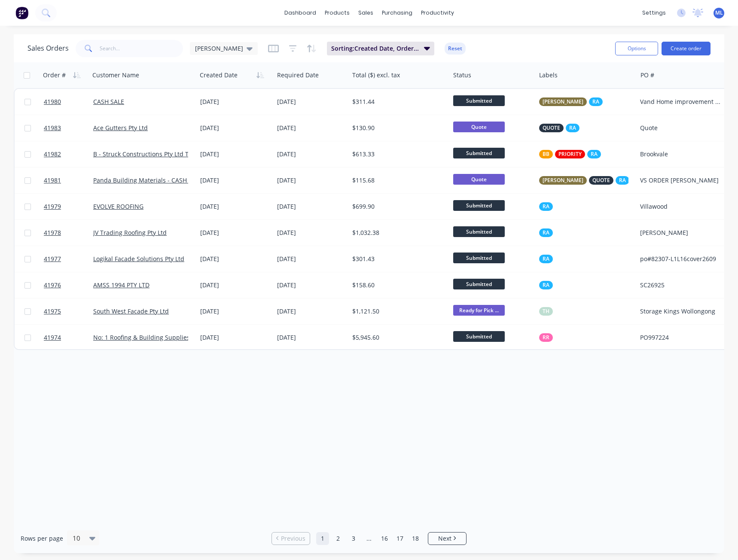 This screenshot has height=560, width=738. I want to click on div: Customer Name, so click(115, 75).